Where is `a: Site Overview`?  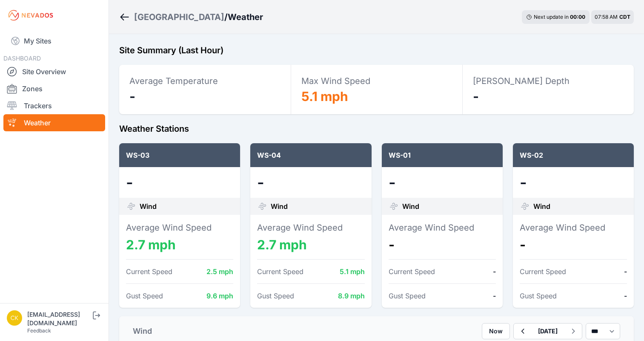
a: Site Overview is located at coordinates (54, 71).